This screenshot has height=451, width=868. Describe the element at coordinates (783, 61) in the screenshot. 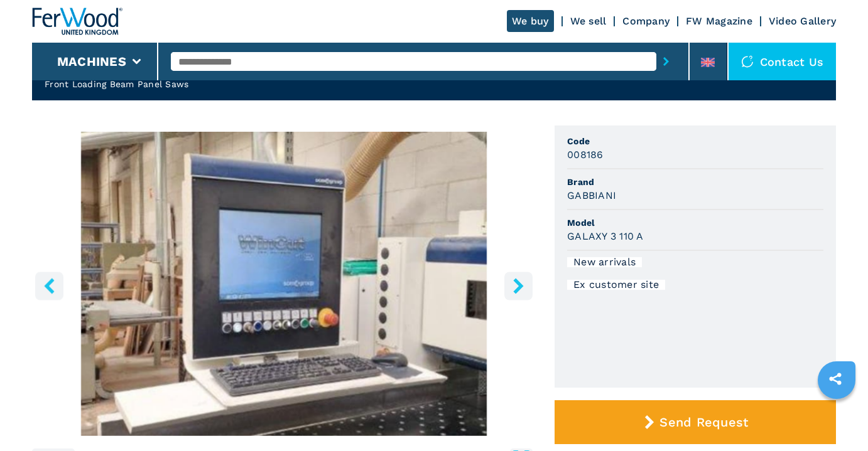

I see `div: Contact us` at that location.